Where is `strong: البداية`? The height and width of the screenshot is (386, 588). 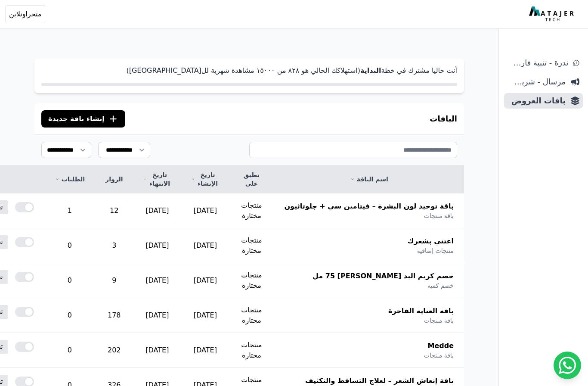 strong: البداية is located at coordinates (371, 70).